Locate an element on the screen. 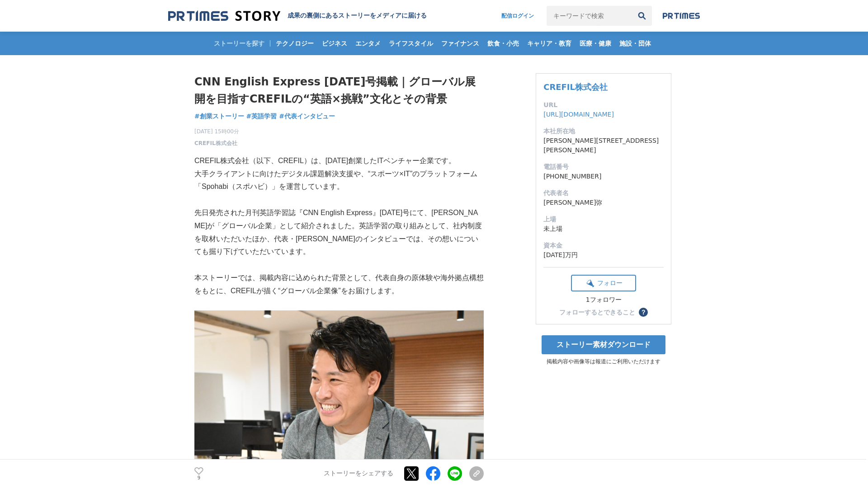 The width and height of the screenshot is (868, 488). a: prtimes is located at coordinates (681, 16).